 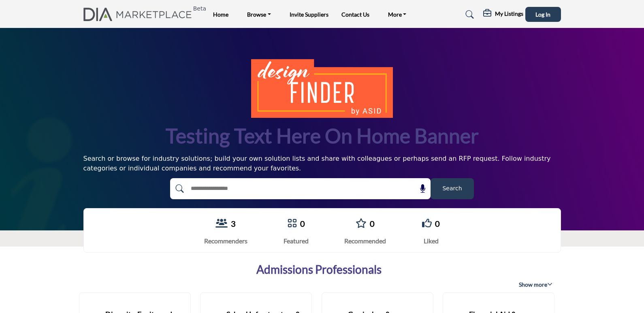 What do you see at coordinates (221, 14) in the screenshot?
I see `a: Home` at bounding box center [221, 14].